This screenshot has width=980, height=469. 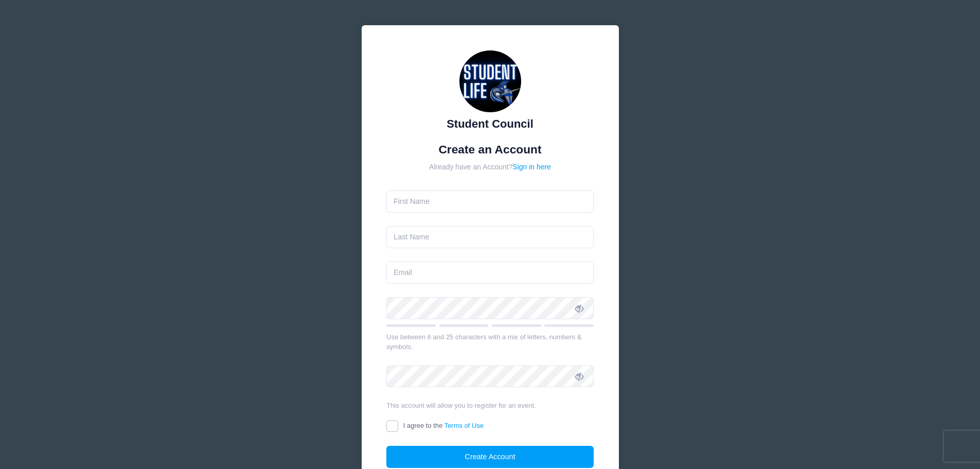 I want to click on input: I agree to theTerms of Use, so click(x=392, y=426).